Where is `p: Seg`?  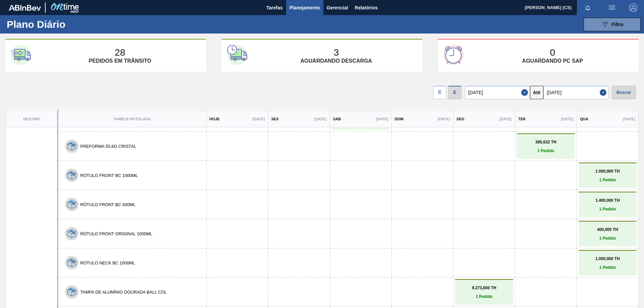
p: Seg is located at coordinates (461, 119).